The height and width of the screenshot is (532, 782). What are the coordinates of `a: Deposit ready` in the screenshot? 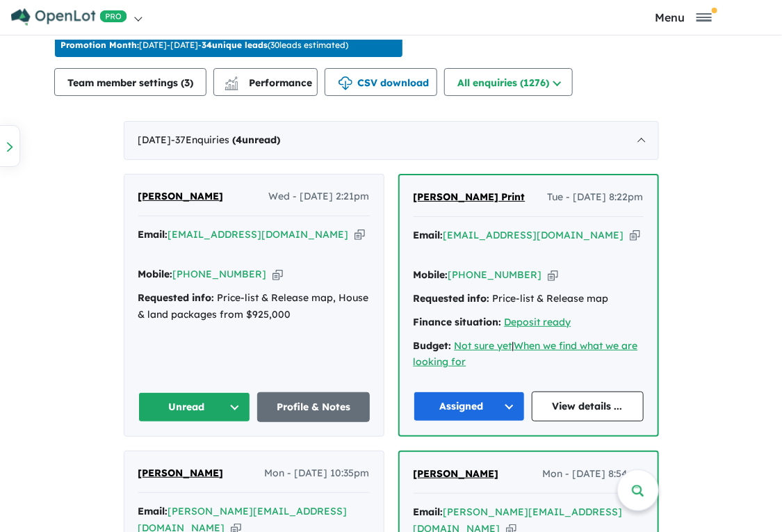 It's located at (538, 321).